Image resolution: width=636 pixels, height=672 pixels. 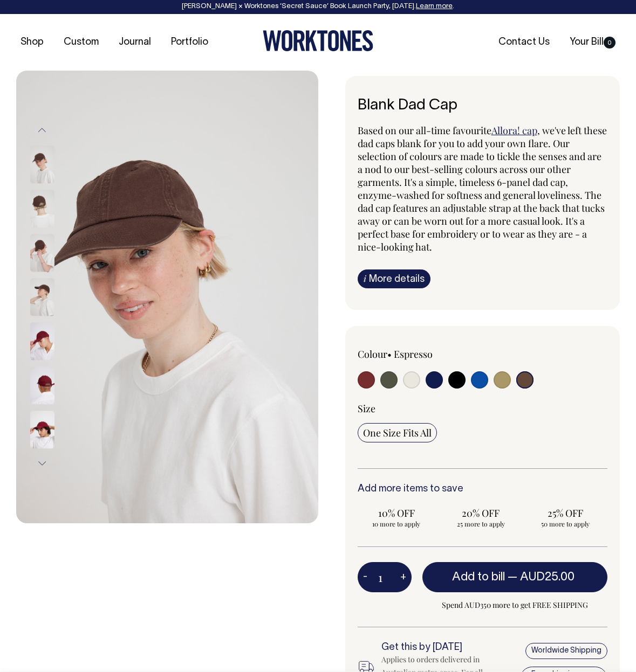 I want to click on a: Journal, so click(x=134, y=42).